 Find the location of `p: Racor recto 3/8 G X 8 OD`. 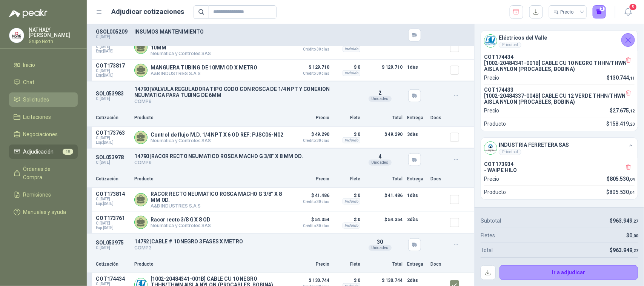

p: Racor recto 3/8 G X 8 OD is located at coordinates (181, 220).